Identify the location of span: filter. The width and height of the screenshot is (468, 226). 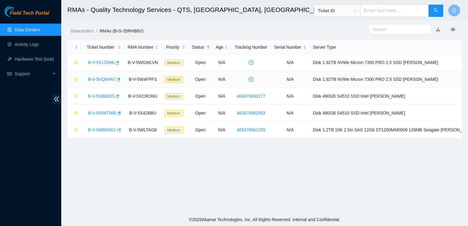
(208, 47).